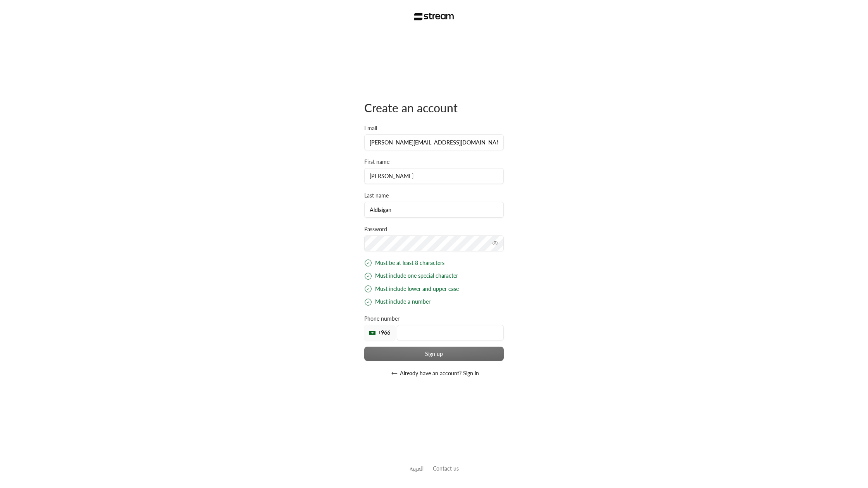 The width and height of the screenshot is (868, 488). I want to click on div: Must include a number, so click(434, 301).